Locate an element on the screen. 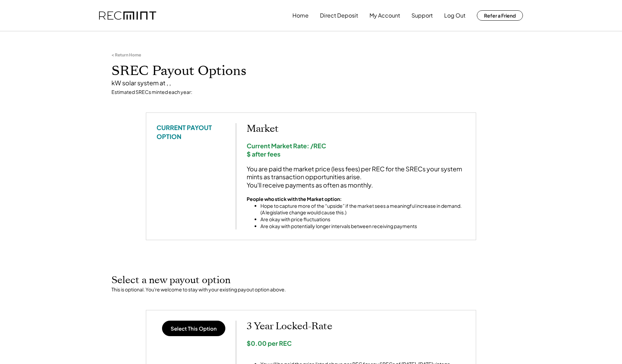 This screenshot has height=364, width=622. button: Select This Option is located at coordinates (193, 328).